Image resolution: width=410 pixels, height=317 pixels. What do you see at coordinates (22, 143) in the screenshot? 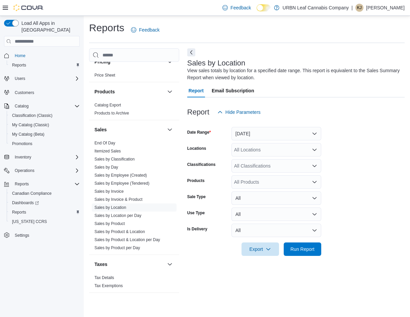
I see `span: Promotions` at bounding box center [22, 143].